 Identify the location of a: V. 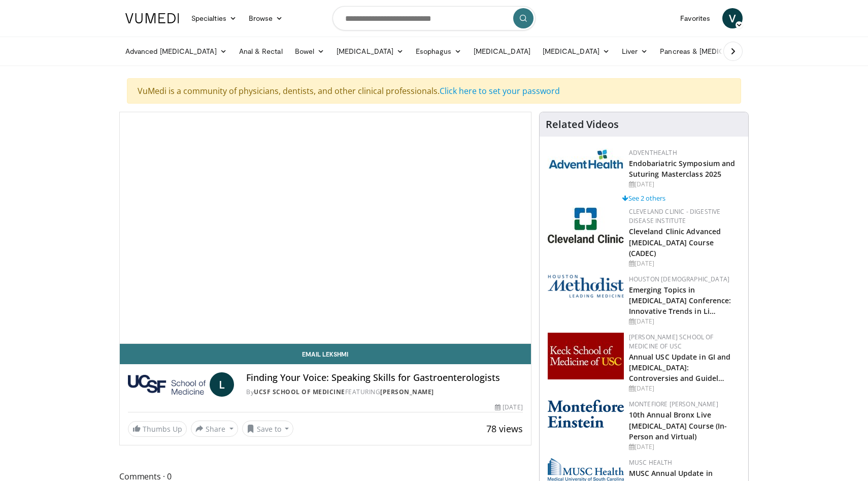
(733, 18).